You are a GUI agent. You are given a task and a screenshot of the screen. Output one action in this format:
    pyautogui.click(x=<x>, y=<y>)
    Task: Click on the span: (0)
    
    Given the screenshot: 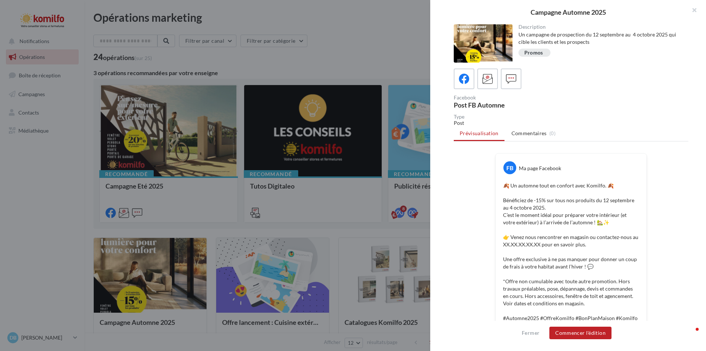 What is the action you would take?
    pyautogui.click(x=552, y=133)
    